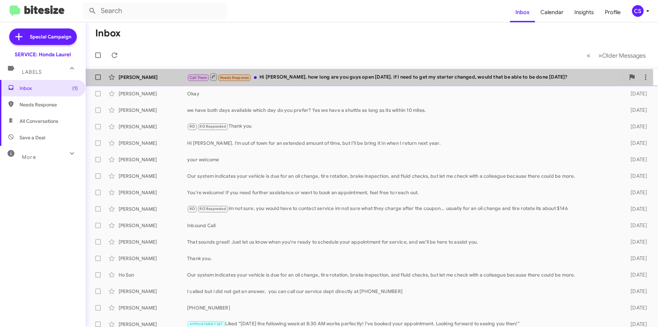 Image resolution: width=658 pixels, height=327 pixels. What do you see at coordinates (403, 258) in the screenshot?
I see `div: Thank you.` at bounding box center [403, 258].